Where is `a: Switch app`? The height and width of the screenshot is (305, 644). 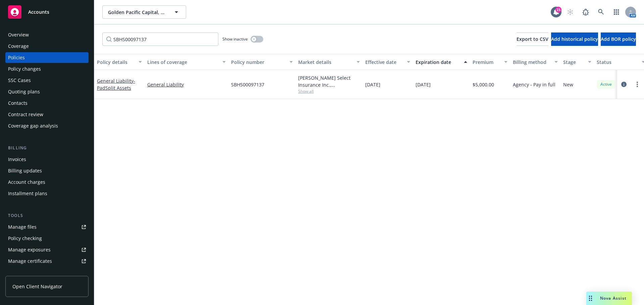 a: Switch app is located at coordinates (616, 12).